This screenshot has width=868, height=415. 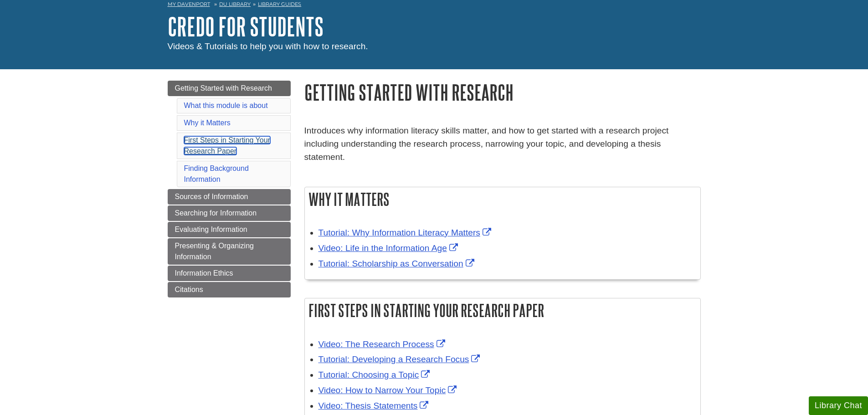 What do you see at coordinates (229, 229) in the screenshot?
I see `a: Evaluating Information` at bounding box center [229, 229].